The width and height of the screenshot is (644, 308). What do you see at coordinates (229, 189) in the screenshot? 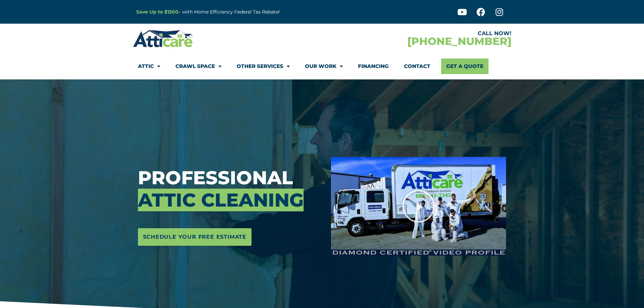
I see `h3: Professional` at bounding box center [229, 189].